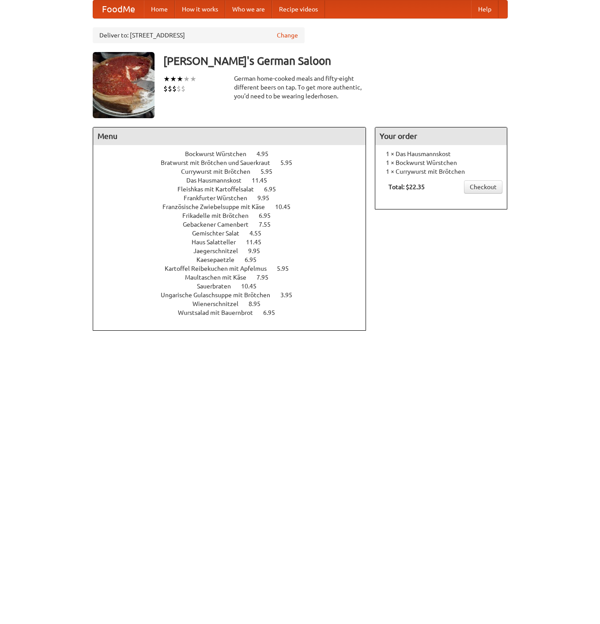 Image resolution: width=600 pixels, height=624 pixels. I want to click on a: Sauerbraten 10.45, so click(235, 286).